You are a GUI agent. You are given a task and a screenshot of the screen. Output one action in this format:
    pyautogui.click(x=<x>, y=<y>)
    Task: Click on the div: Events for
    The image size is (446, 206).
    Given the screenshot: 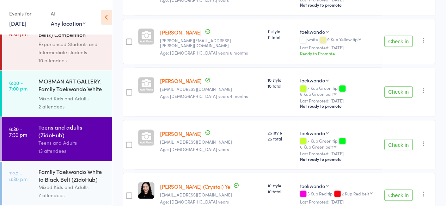 What is the action you would take?
    pyautogui.click(x=26, y=13)
    